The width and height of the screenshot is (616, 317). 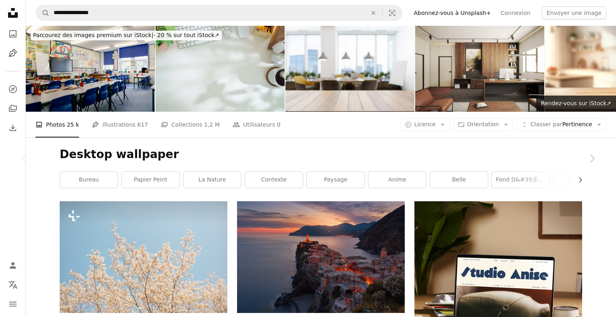 What do you see at coordinates (425, 125) in the screenshot?
I see `button: Licence` at bounding box center [425, 125].